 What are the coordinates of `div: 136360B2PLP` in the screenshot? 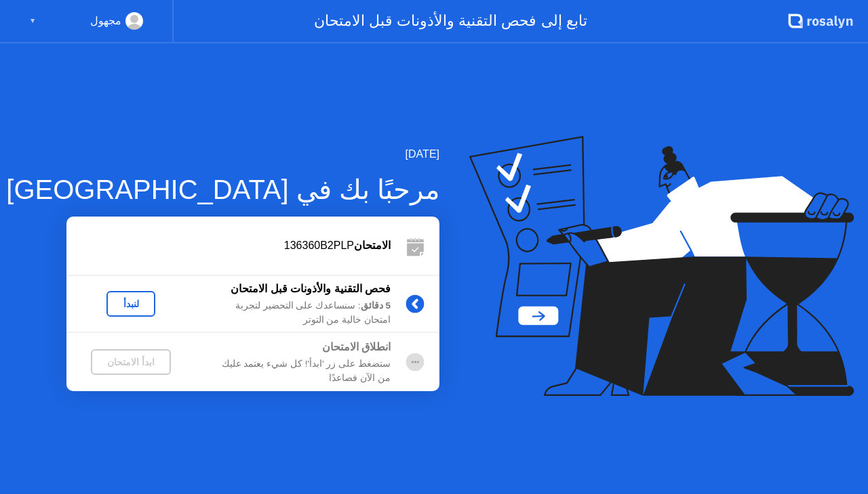 It's located at (228, 246).